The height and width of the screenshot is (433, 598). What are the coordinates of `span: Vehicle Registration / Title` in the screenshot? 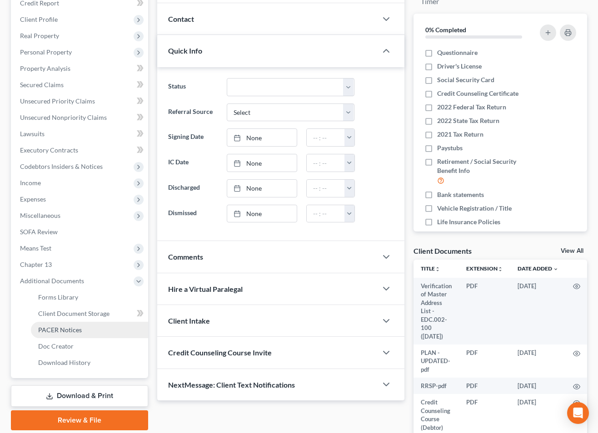 It's located at (474, 209).